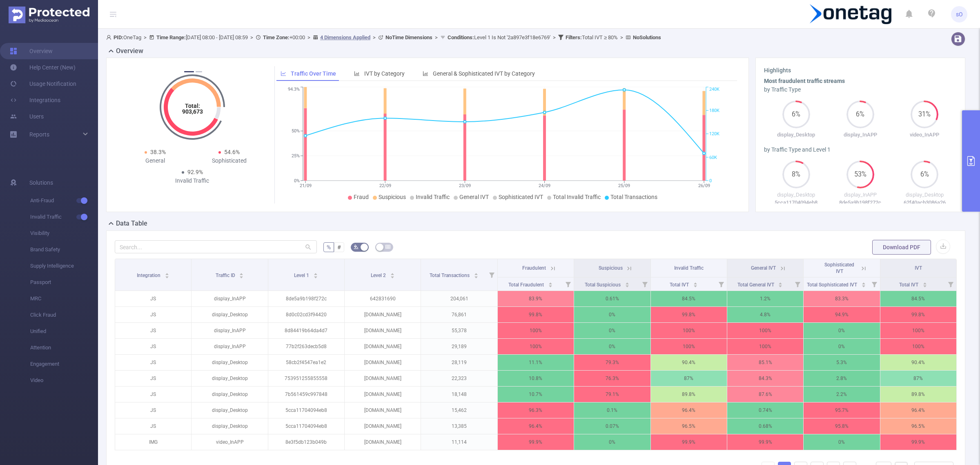  Describe the element at coordinates (313, 73) in the screenshot. I see `span: Traffic Over Time` at that location.